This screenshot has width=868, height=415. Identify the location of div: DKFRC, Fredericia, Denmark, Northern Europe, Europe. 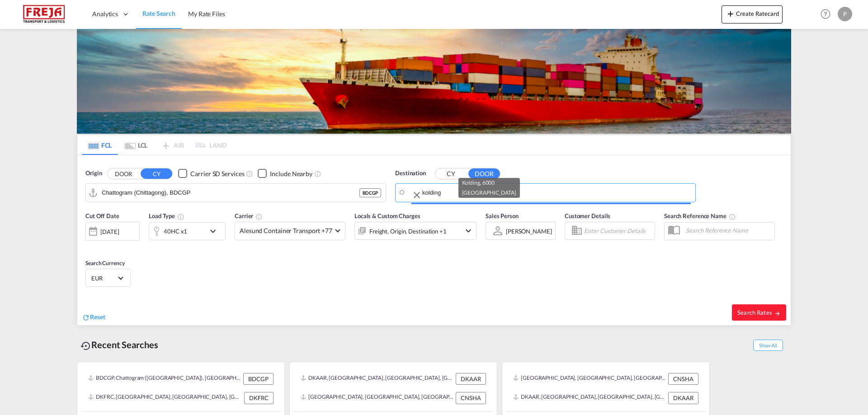
(165, 398).